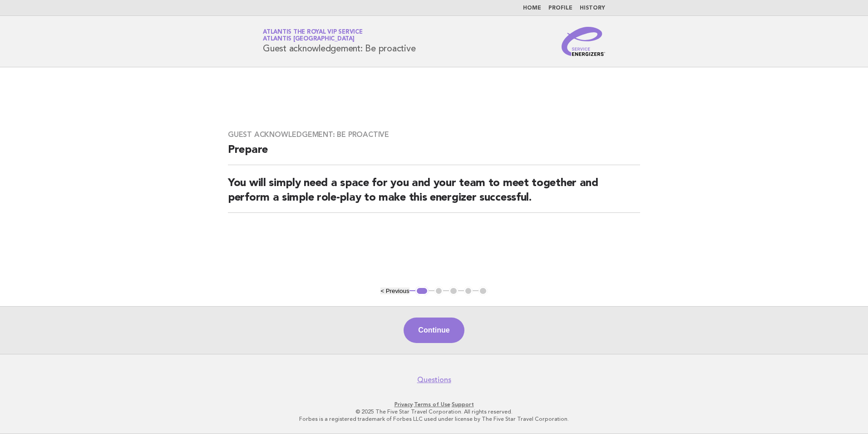  I want to click on button: < Previous, so click(395, 291).